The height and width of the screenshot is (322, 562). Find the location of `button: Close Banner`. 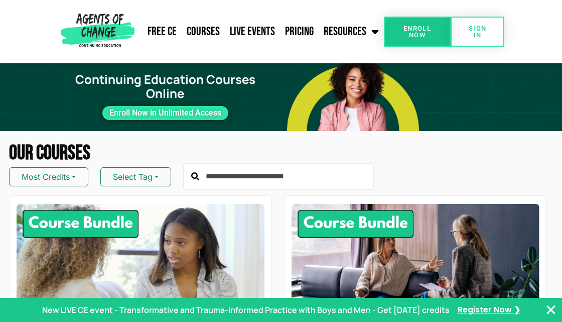

button: Close Banner is located at coordinates (551, 310).